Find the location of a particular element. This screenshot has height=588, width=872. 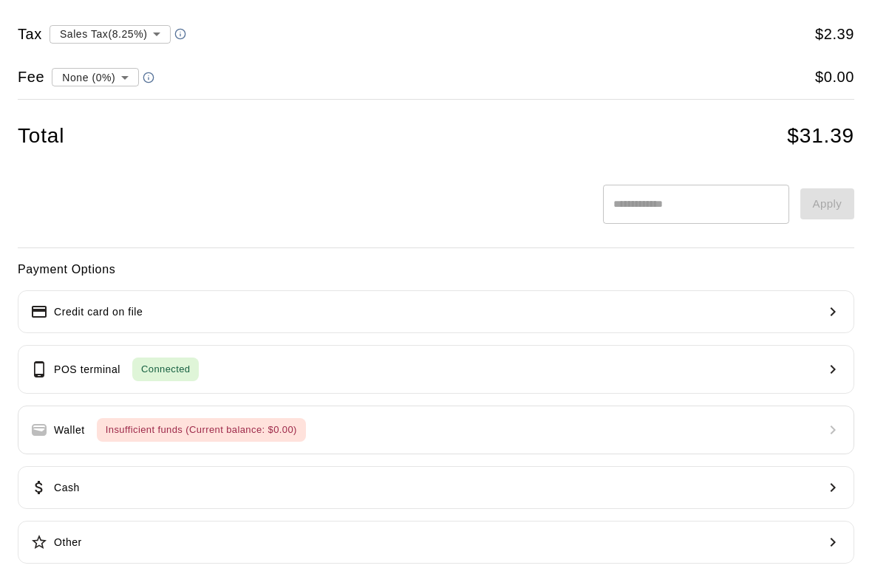

p: Other is located at coordinates (68, 542).